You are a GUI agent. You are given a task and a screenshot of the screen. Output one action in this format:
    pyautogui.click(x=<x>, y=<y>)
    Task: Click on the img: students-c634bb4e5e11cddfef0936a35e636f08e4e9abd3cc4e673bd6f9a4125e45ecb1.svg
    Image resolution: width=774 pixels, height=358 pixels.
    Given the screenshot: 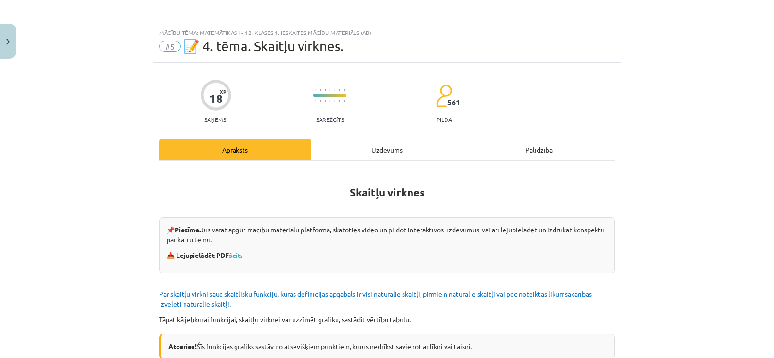 What is the action you would take?
    pyautogui.click(x=444, y=96)
    